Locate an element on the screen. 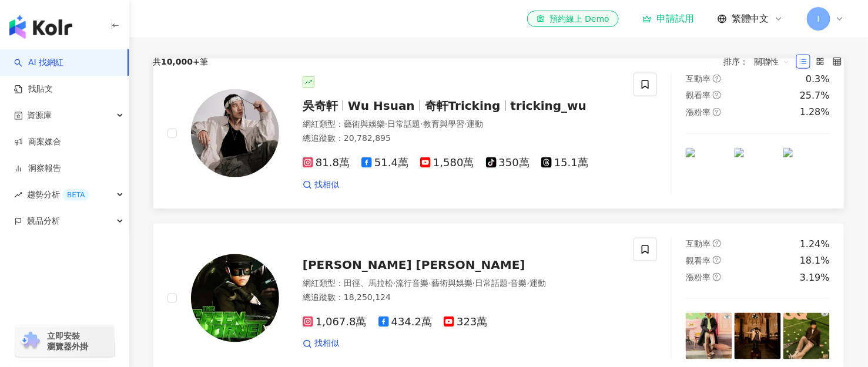 The image size is (868, 367). span: 434.2萬 is located at coordinates (405, 322).